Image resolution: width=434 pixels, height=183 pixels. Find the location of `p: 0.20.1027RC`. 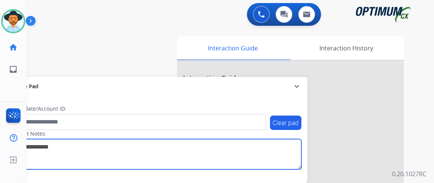

p: 0.20.1027RC is located at coordinates (409, 174).